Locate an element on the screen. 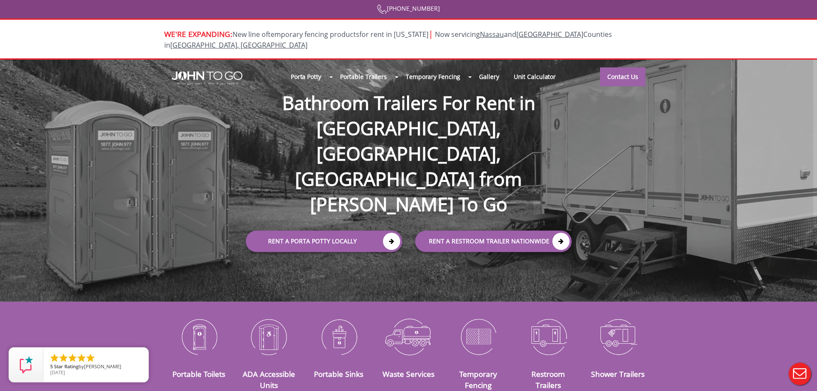 The width and height of the screenshot is (817, 391). span: Star Rating is located at coordinates (66, 366).